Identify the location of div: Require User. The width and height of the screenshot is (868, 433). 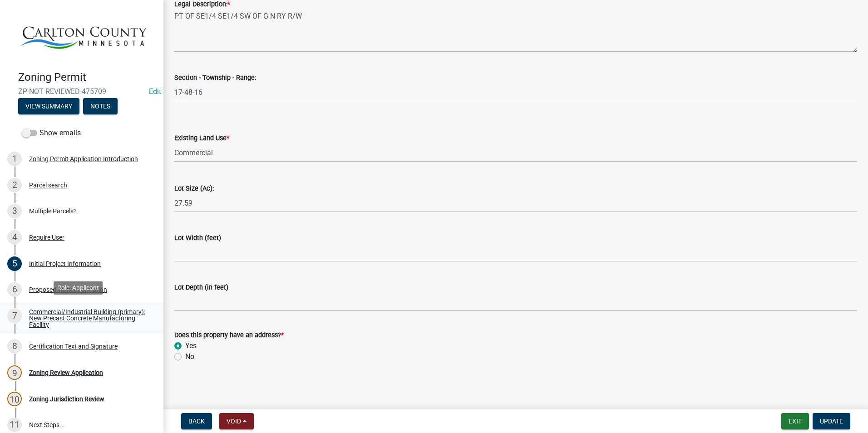
(47, 237).